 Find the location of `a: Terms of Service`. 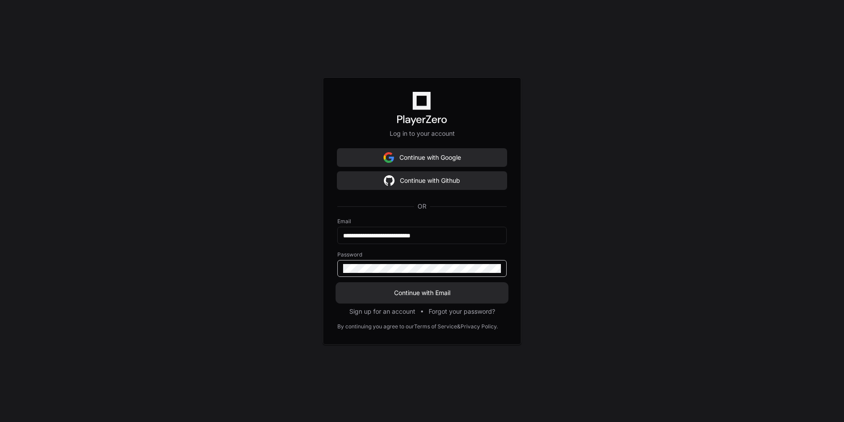

a: Terms of Service is located at coordinates (435, 326).